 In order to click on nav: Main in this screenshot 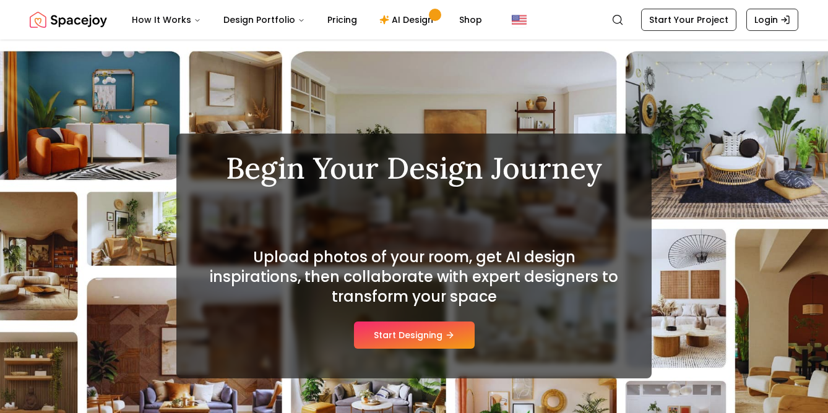, I will do `click(307, 20)`.